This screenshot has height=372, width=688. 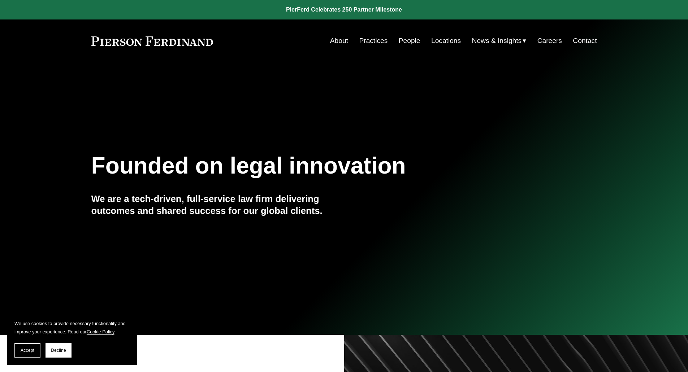 I want to click on span: Decline, so click(x=58, y=350).